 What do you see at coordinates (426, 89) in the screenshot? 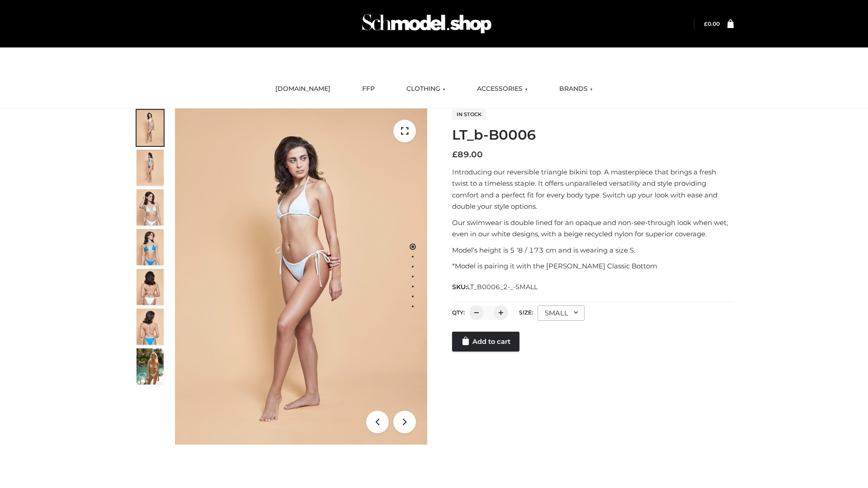
I see `a: CLOTHING` at bounding box center [426, 89].